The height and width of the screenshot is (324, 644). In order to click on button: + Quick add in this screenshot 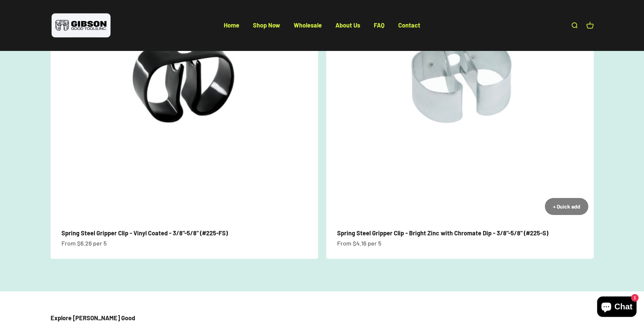, I will do `click(567, 207)`.